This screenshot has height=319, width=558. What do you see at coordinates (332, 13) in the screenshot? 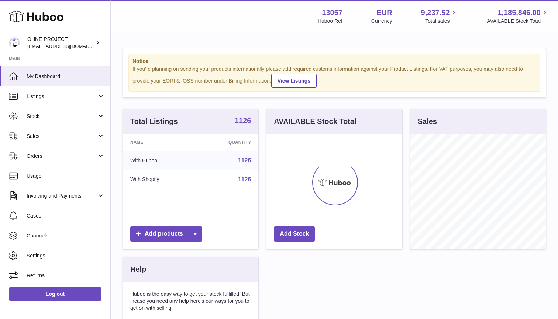
I see `strong: 13057` at bounding box center [332, 13].